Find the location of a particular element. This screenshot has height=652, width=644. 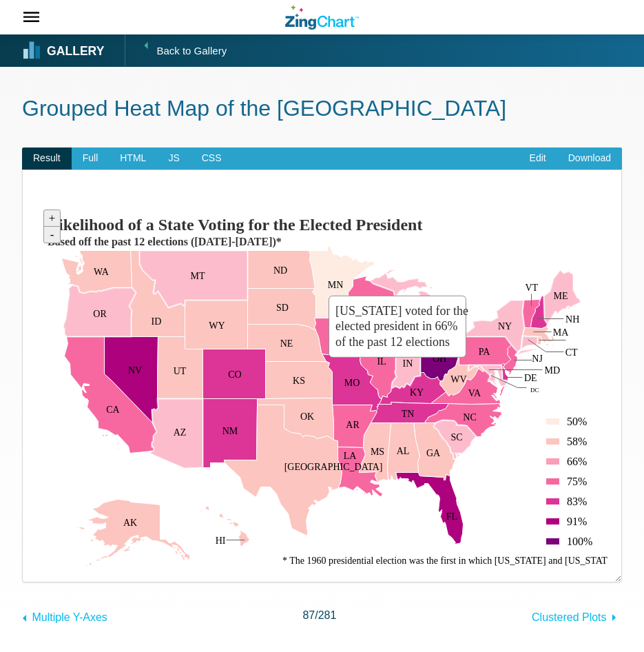

a: Back to Gallery is located at coordinates (176, 49).